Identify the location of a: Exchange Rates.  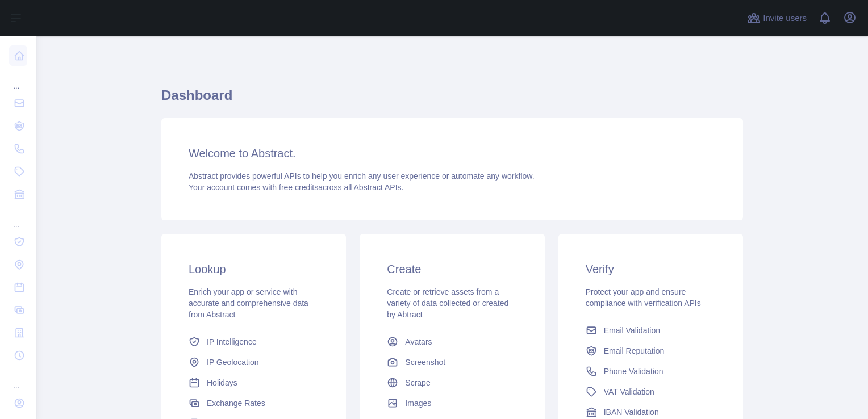
(253, 403).